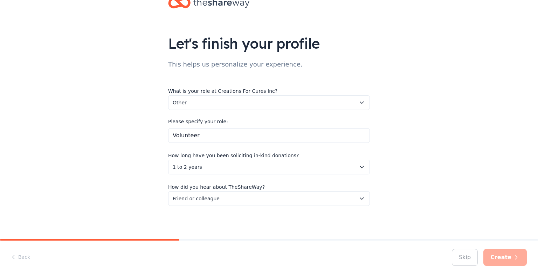 This screenshot has height=277, width=538. I want to click on span: 1 to 2 years, so click(264, 167).